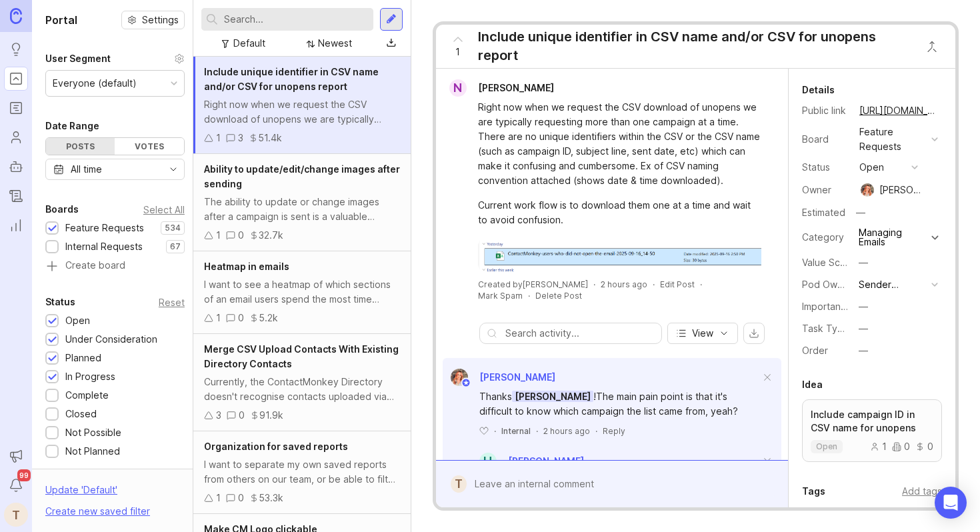 The image size is (980, 532). Describe the element at coordinates (93, 451) in the screenshot. I see `div: Not Planned` at that location.